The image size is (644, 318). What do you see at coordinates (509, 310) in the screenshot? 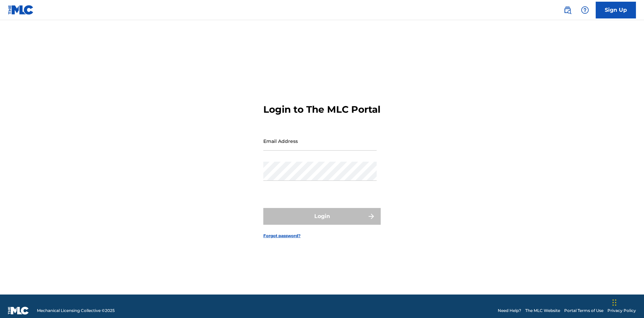
I see `a: Need Help?` at bounding box center [509, 310].